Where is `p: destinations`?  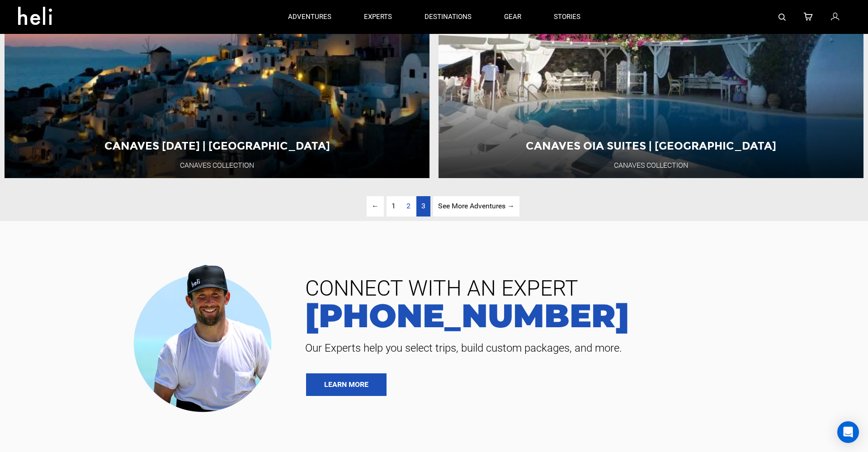 p: destinations is located at coordinates (448, 17).